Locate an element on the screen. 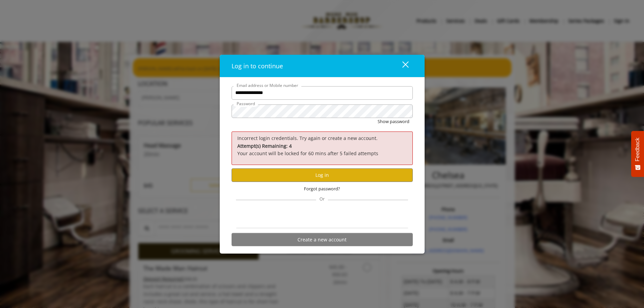  label: Email address or Mobile number is located at coordinates (267, 85).